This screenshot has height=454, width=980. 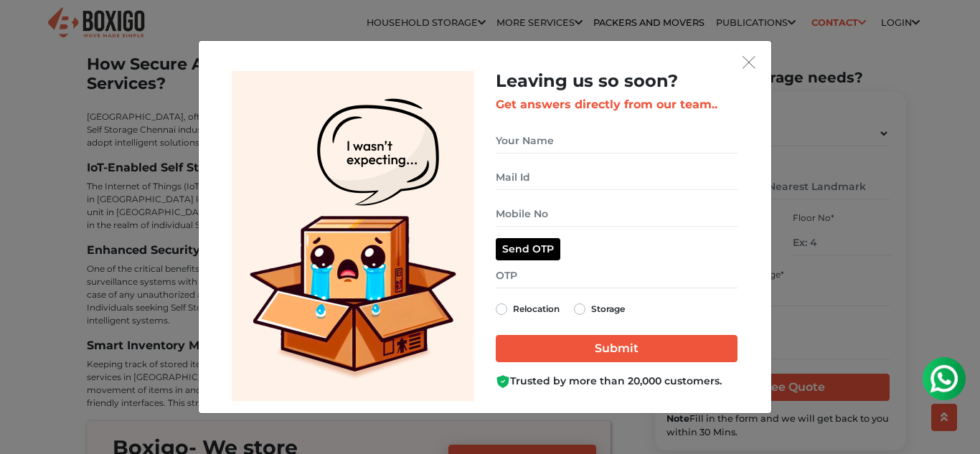 I want to click on h3: Get answers directly from our team.., so click(x=617, y=104).